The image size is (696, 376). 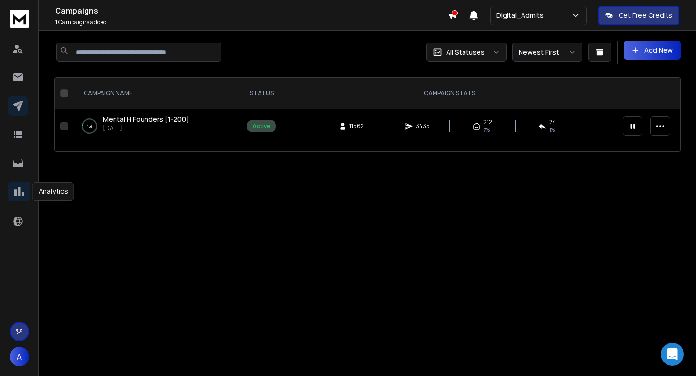 What do you see at coordinates (552, 130) in the screenshot?
I see `span: 1 %` at bounding box center [552, 130].